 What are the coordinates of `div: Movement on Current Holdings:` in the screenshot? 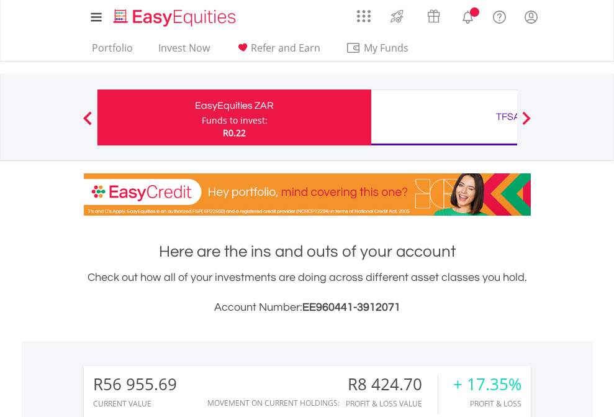 It's located at (273, 402).